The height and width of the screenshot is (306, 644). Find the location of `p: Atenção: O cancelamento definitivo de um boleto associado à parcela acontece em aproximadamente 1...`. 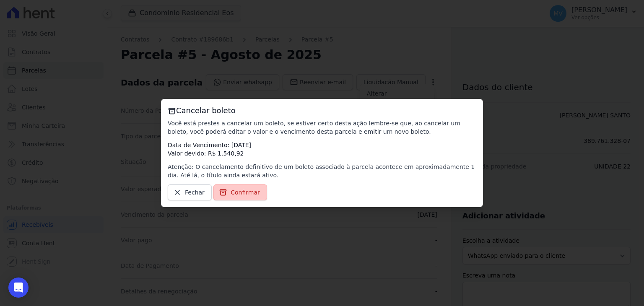

p: Atenção: O cancelamento definitivo de um boleto associado à parcela acontece em aproximadamente 1... is located at coordinates (322, 171).